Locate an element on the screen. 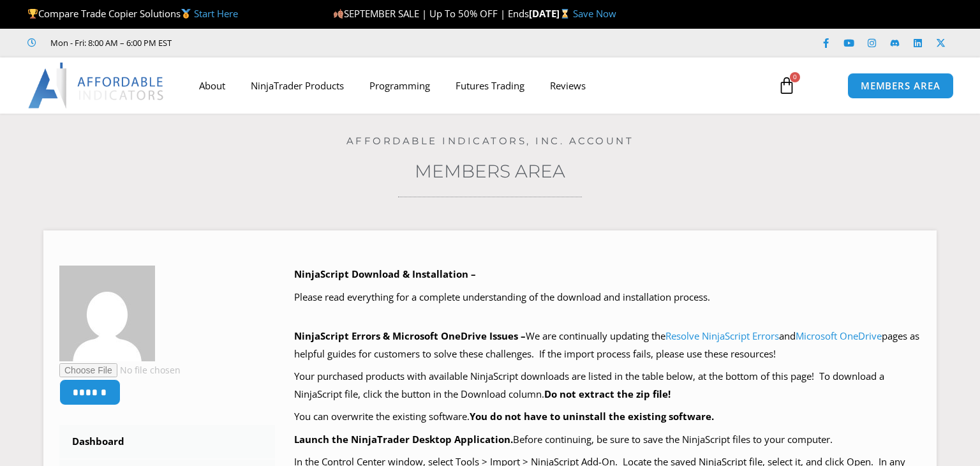  a: Resolve NinjaScript Errors is located at coordinates (722, 336).